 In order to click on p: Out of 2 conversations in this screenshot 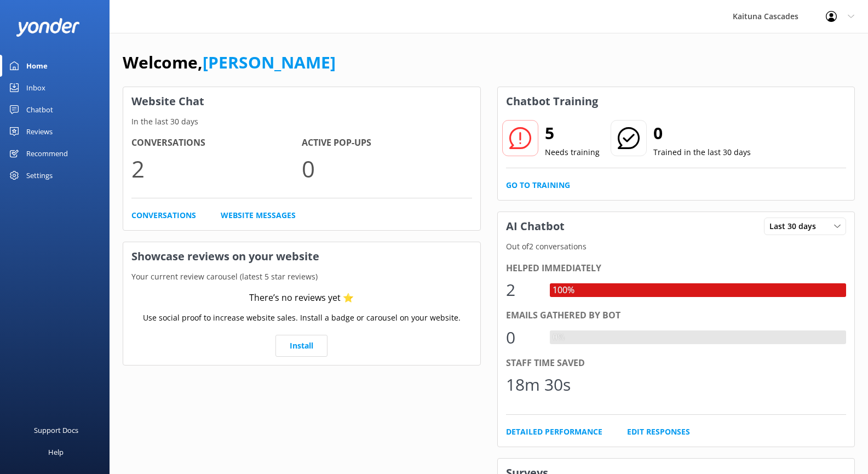, I will do `click(676, 246)`.